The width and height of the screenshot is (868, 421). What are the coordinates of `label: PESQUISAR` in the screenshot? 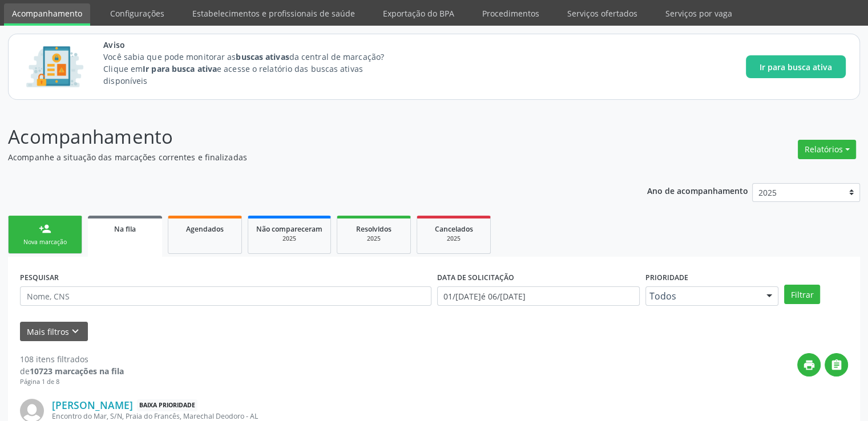 It's located at (39, 278).